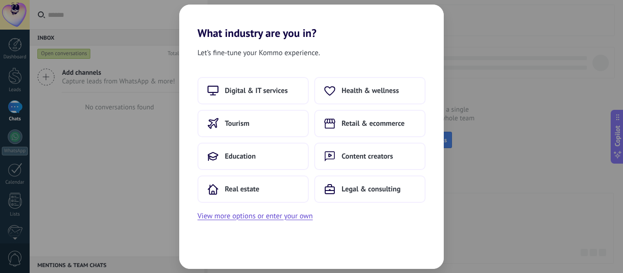  What do you see at coordinates (370, 91) in the screenshot?
I see `span: Health & wellness` at bounding box center [370, 91].